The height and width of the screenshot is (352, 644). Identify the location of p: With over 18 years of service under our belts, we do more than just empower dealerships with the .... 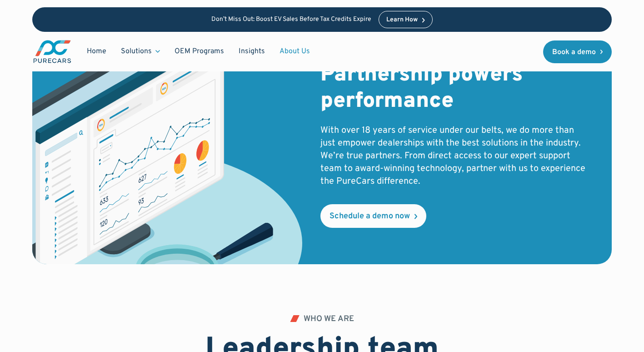
(455, 156).